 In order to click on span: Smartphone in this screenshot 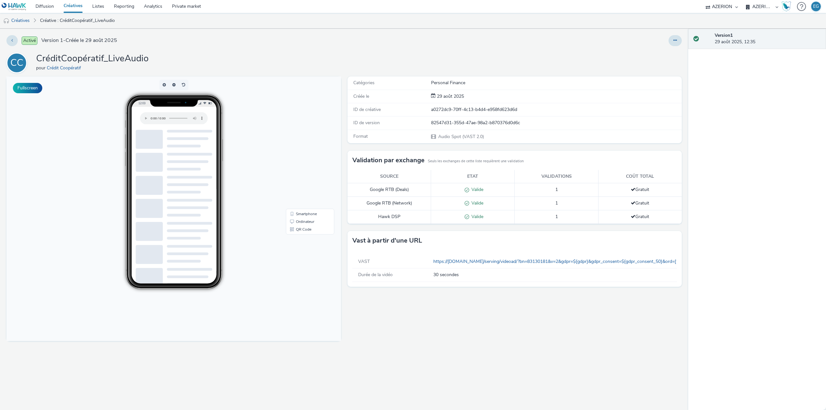, I will do `click(300, 138)`.